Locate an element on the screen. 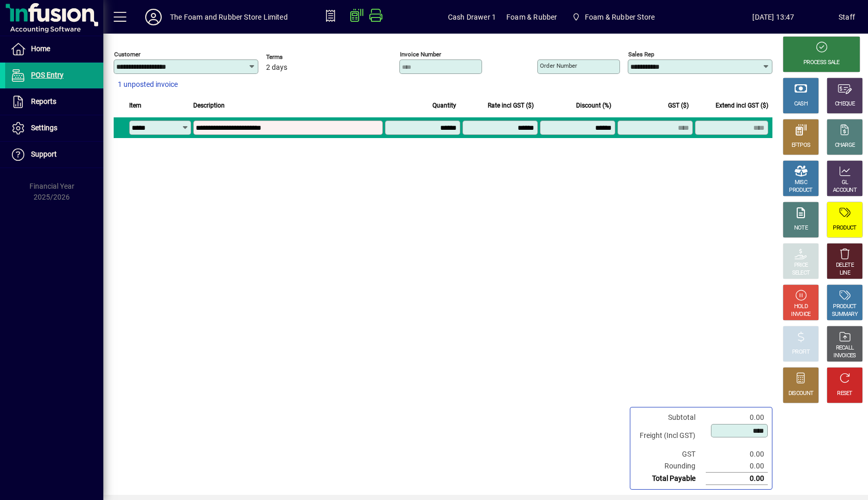 Image resolution: width=868 pixels, height=500 pixels. div: MISC is located at coordinates (801, 182).